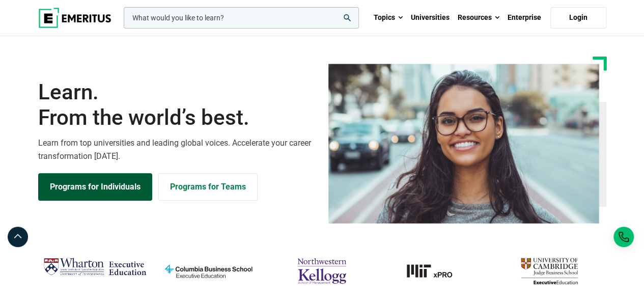  What do you see at coordinates (208, 271) in the screenshot?
I see `a: columbia-business-school` at bounding box center [208, 271].